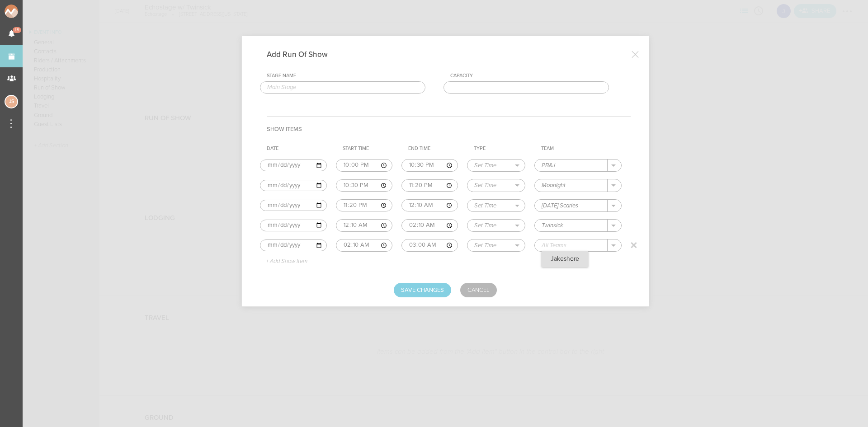  Describe the element at coordinates (283, 262) in the screenshot. I see `p: + Add Show Item` at that location.